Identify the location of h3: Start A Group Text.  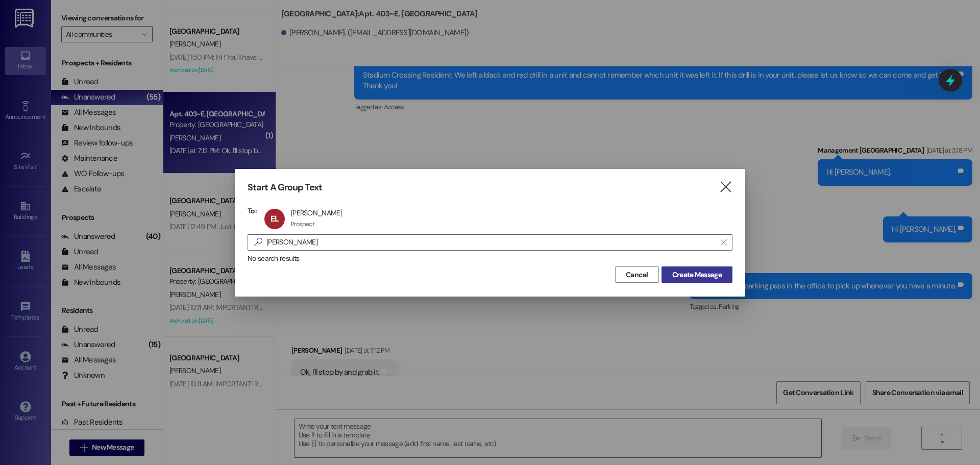
(285, 187).